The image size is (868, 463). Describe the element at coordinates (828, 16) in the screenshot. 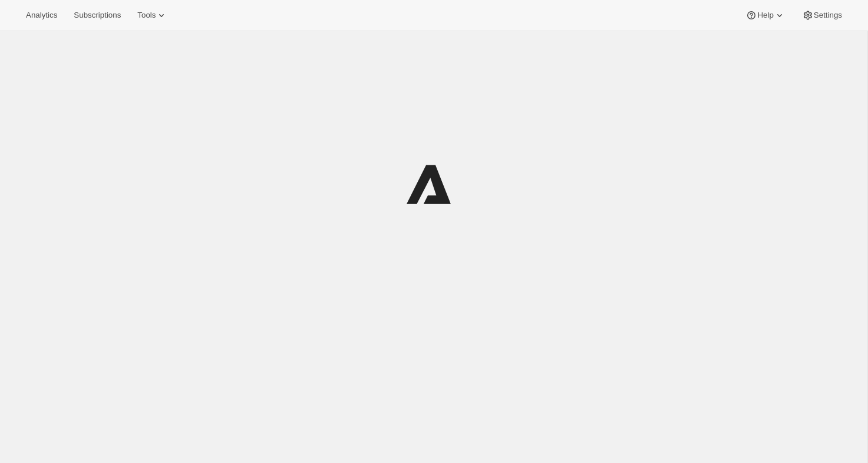

I see `span: Settings` at that location.